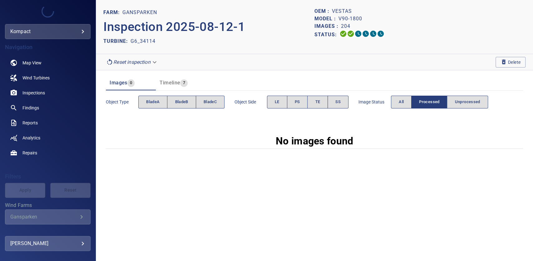 Image resolution: width=533 pixels, height=261 pixels. I want to click on div: Reset inspection, so click(132, 62).